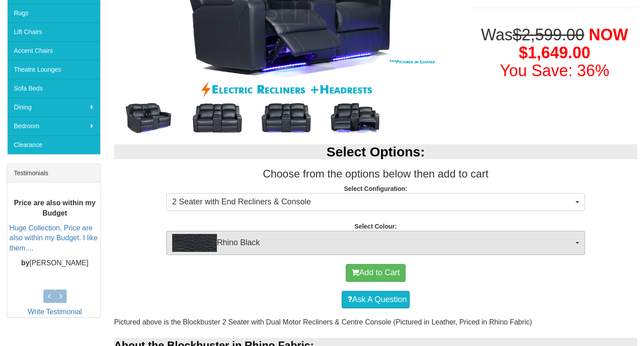 This screenshot has height=346, width=644. Describe the element at coordinates (54, 69) in the screenshot. I see `a: Theatre Lounges` at that location.